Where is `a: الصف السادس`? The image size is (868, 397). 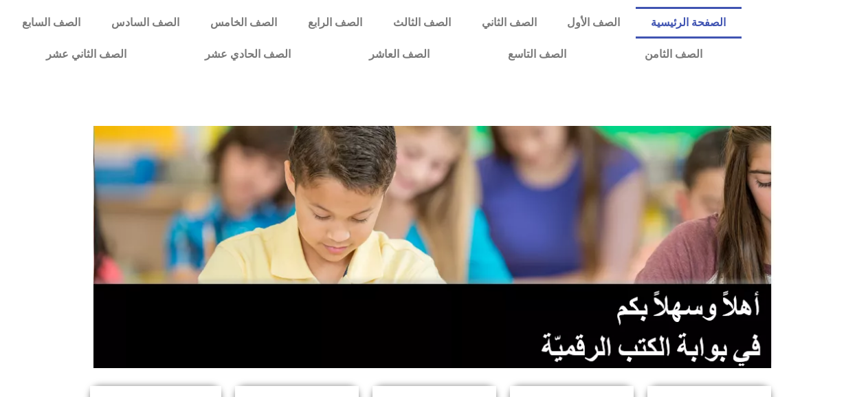 a: الصف السادس is located at coordinates (146, 23).